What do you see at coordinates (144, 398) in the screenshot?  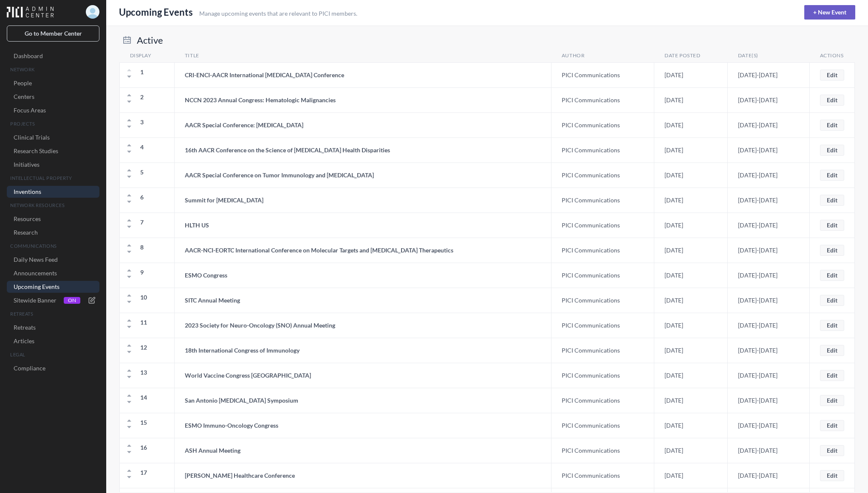 I see `p: 14` at bounding box center [144, 398].